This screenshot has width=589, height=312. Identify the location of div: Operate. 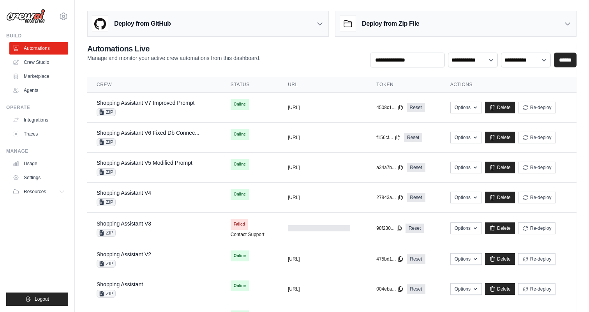
(37, 108).